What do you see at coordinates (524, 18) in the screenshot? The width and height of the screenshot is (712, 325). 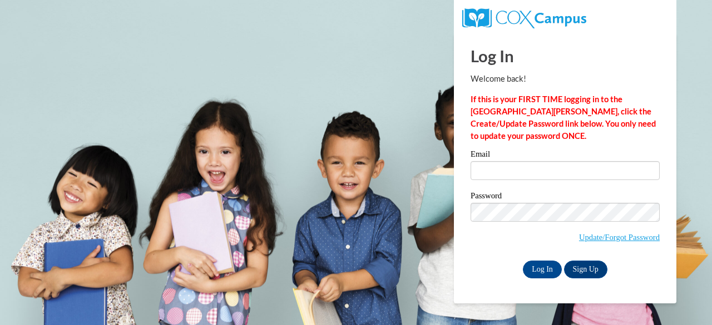 I see `img: COX Campus` at bounding box center [524, 18].